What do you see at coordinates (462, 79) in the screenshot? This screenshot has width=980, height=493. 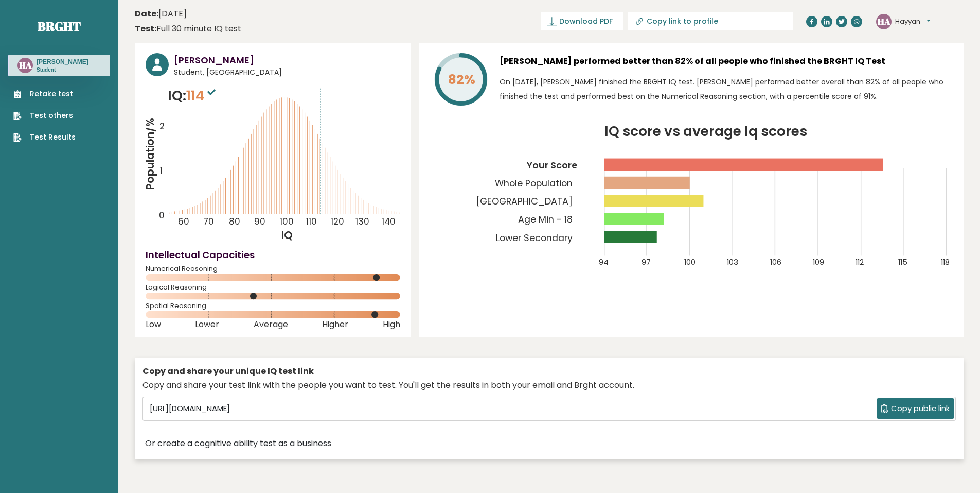 I see `tspan: 82%` at bounding box center [462, 79].